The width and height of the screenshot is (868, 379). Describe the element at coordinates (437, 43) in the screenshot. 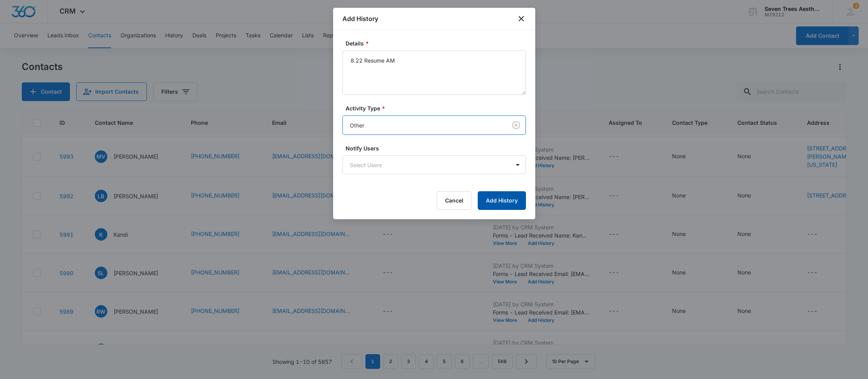

I see `label: Details` at that location.